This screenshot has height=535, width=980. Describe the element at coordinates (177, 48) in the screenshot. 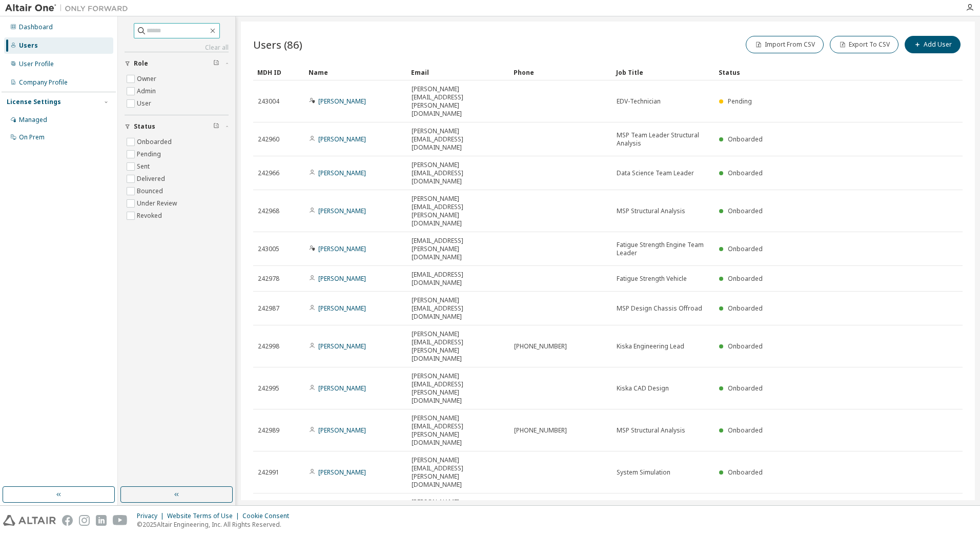

I see `a: Clear all` at that location.